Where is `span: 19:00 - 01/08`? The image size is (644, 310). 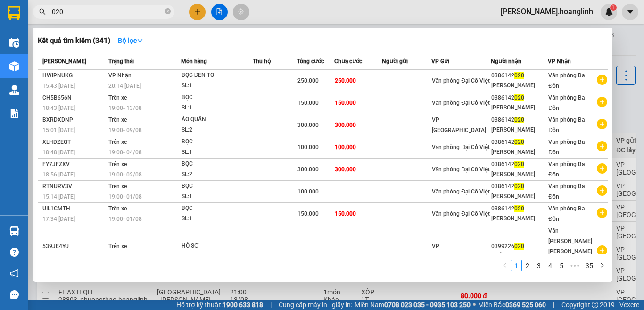
span: 19:00 - 01/08 is located at coordinates (125, 197).